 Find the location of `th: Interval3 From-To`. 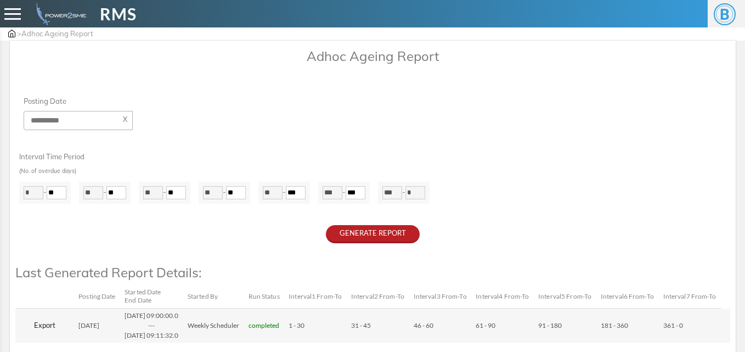

th: Interval3 From-To is located at coordinates (441, 296).